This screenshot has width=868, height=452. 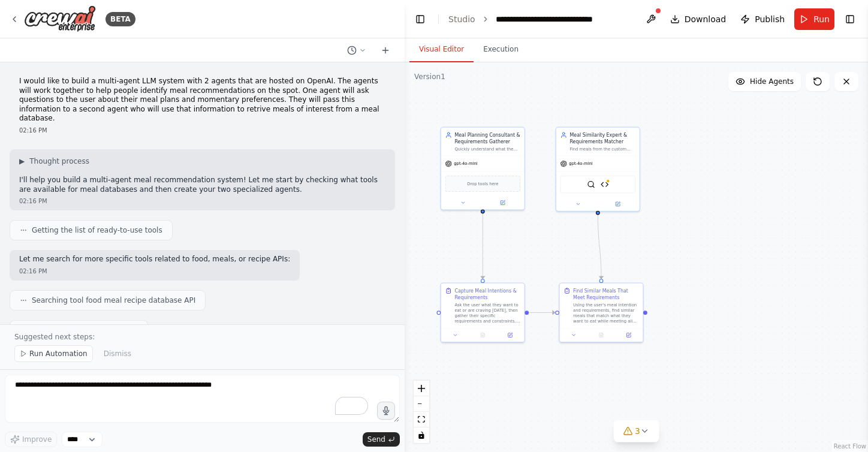 I want to click on button: Improve, so click(x=31, y=440).